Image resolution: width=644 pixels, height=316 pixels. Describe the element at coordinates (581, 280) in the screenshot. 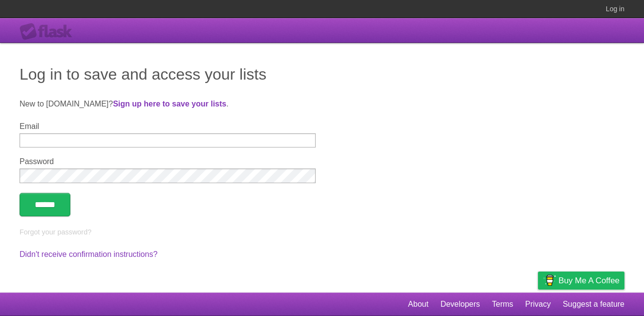

I see `a: Buy me a coffee` at that location.